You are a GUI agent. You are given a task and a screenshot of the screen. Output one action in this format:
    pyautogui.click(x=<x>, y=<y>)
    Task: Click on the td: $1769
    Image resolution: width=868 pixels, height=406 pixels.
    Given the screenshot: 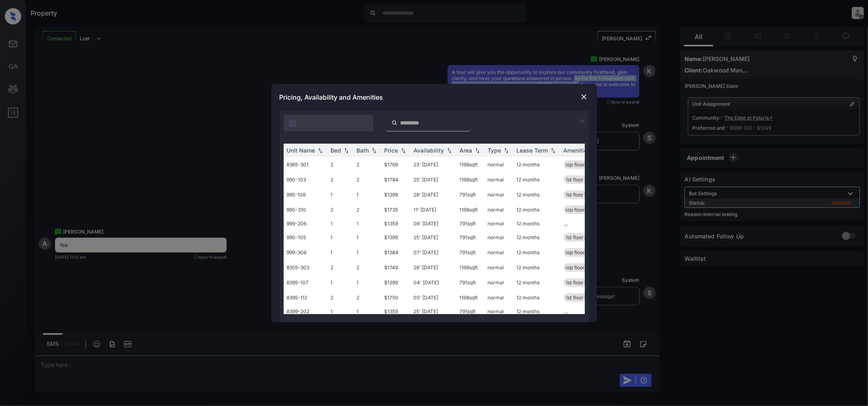 What is the action you would take?
    pyautogui.click(x=396, y=164)
    